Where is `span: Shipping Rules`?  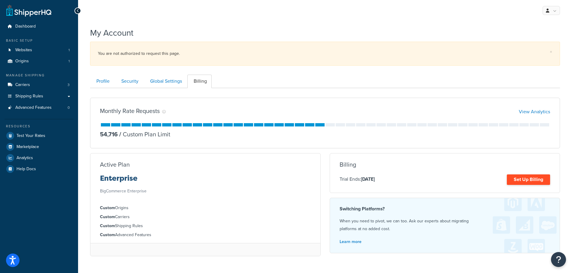
span: Shipping Rules is located at coordinates (29, 96).